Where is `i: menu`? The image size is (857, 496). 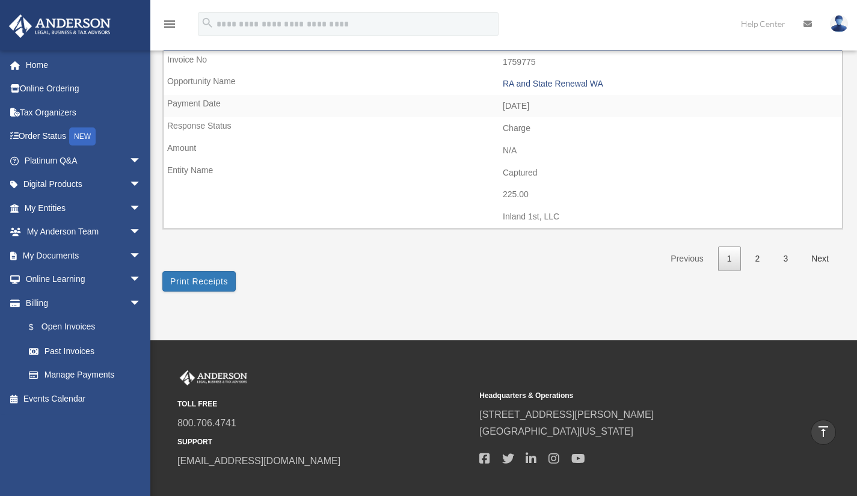 i: menu is located at coordinates (170, 24).